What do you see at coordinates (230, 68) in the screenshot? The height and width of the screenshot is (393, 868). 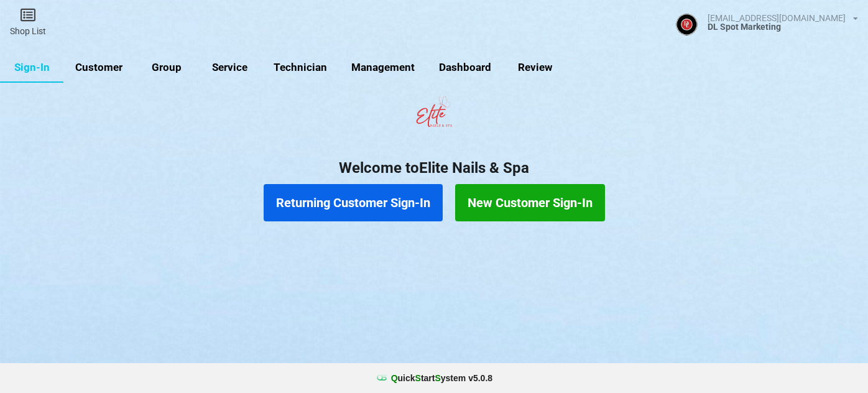 I see `a: Service` at bounding box center [230, 68].